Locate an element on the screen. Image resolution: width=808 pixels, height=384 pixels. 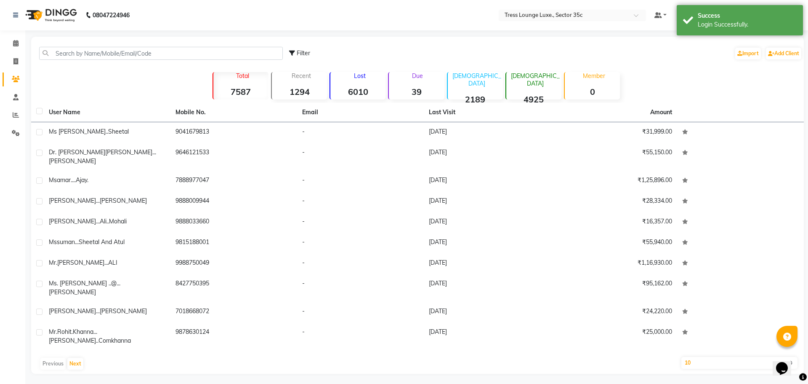
td: ₹16,357.00 is located at coordinates (614, 222).